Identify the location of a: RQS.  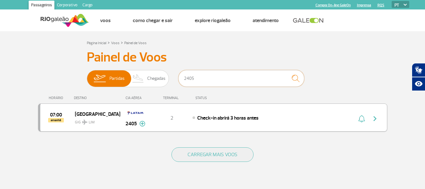
(381, 5).